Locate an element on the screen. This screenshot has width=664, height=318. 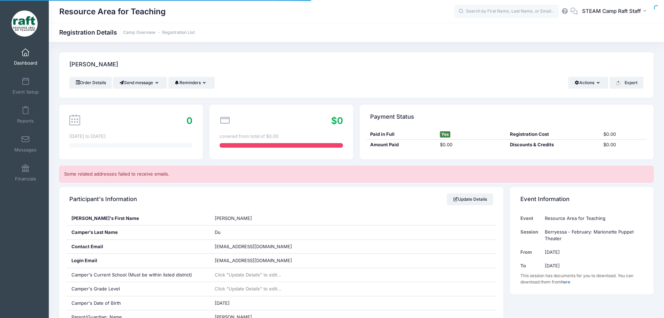
div: This session has documents for you to download. You can download them from is located at coordinates (582, 279).